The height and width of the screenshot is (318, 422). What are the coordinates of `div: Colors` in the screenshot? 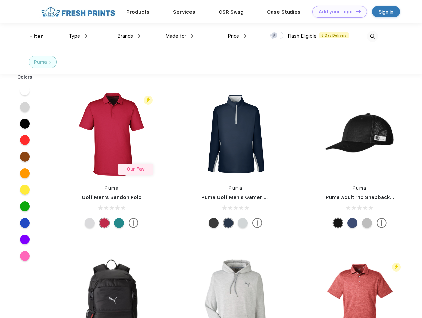 It's located at (25, 77).